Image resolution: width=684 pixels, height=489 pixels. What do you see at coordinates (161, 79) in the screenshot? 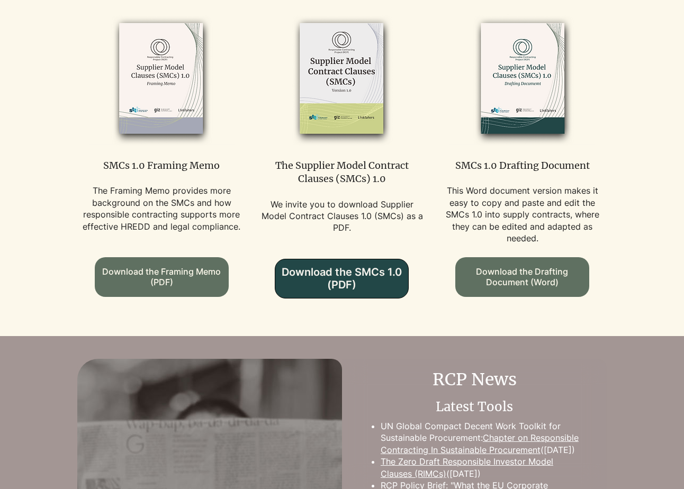
I see `img: SMCS_framing-memo_edited.png` at bounding box center [161, 79].